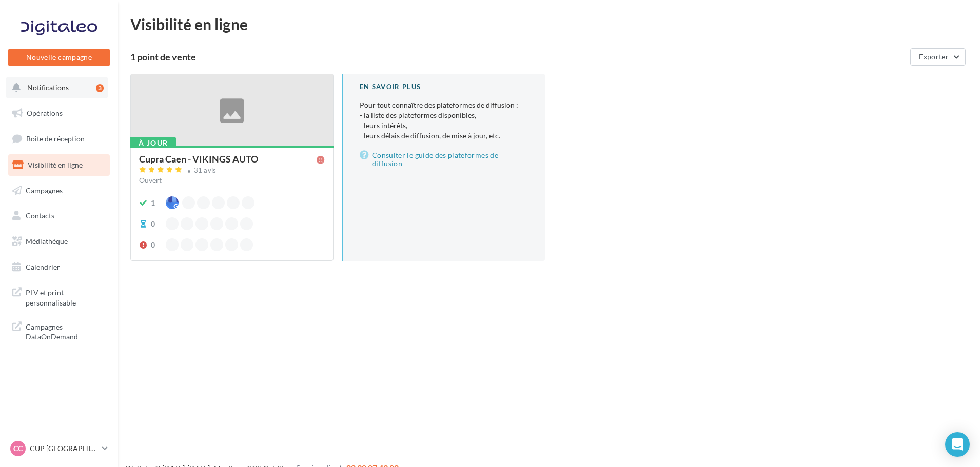 This screenshot has height=467, width=980. I want to click on button: Notifications 3, so click(57, 88).